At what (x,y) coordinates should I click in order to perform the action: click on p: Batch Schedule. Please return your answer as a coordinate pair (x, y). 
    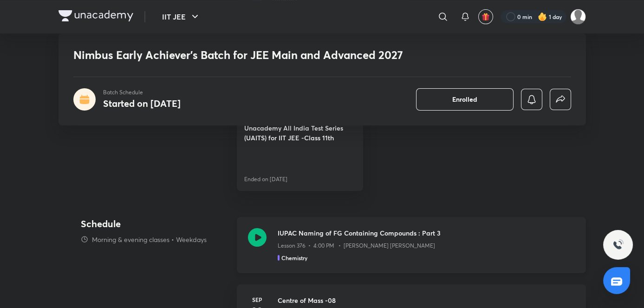
    Looking at the image, I should click on (142, 93).